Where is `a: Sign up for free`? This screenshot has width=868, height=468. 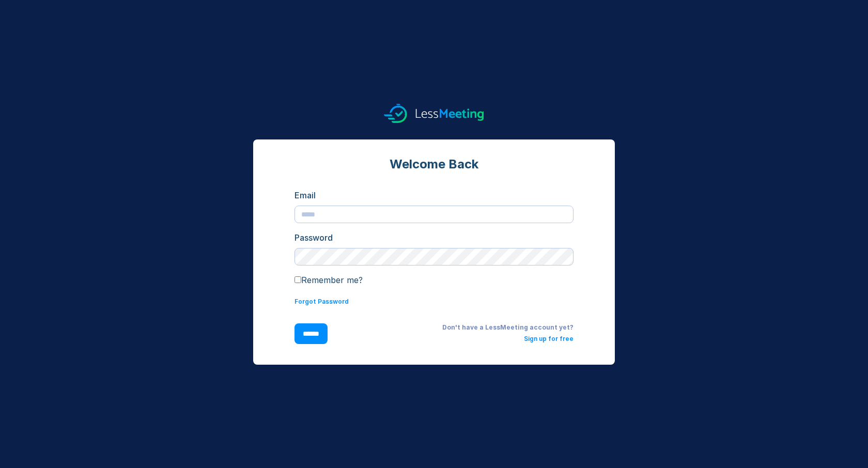
a: Sign up for free is located at coordinates (549, 339).